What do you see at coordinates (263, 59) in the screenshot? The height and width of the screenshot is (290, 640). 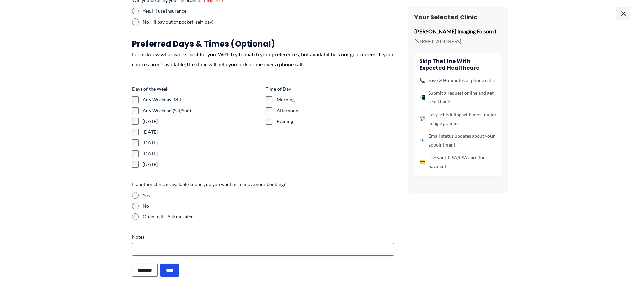 I see `div: Let us know what works best for you. We'll try to match your preferences, but availability is not...` at bounding box center [263, 59].